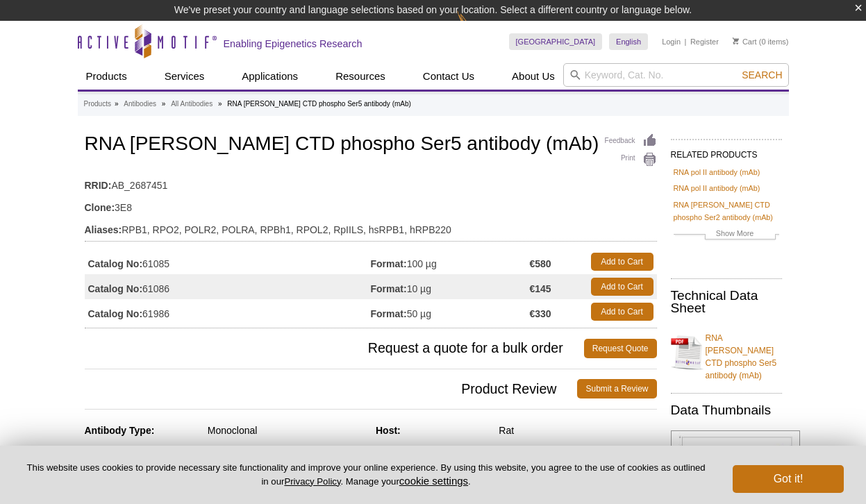  I want to click on span: Search, so click(761, 75).